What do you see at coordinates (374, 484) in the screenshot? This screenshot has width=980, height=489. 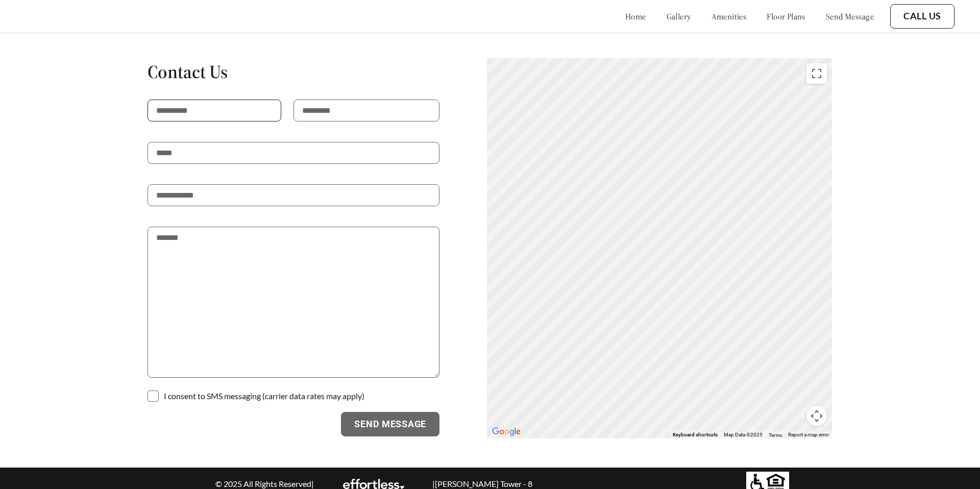 I see `img: EA Logo` at bounding box center [374, 484].